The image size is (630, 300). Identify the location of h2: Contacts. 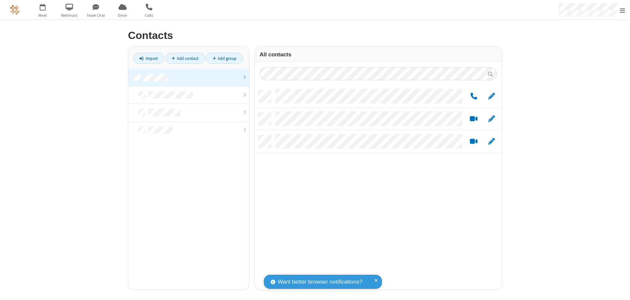
(315, 35).